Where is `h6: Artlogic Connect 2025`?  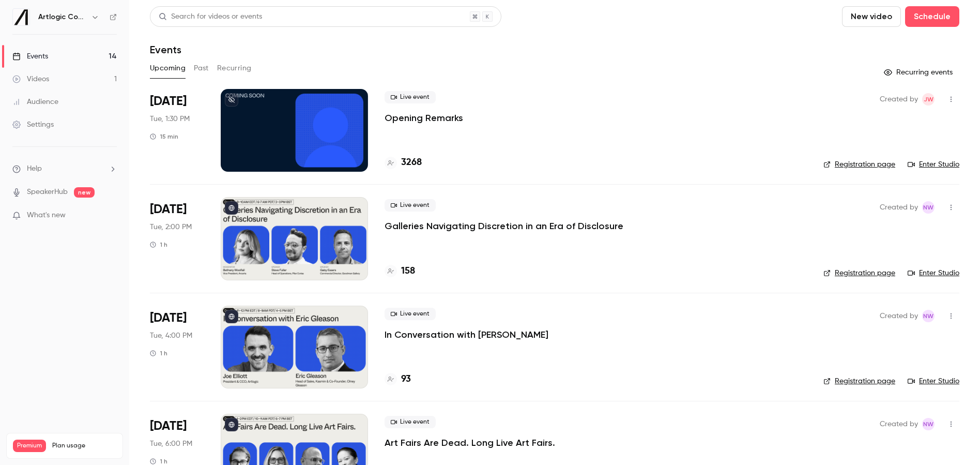 h6: Artlogic Connect 2025 is located at coordinates (62, 17).